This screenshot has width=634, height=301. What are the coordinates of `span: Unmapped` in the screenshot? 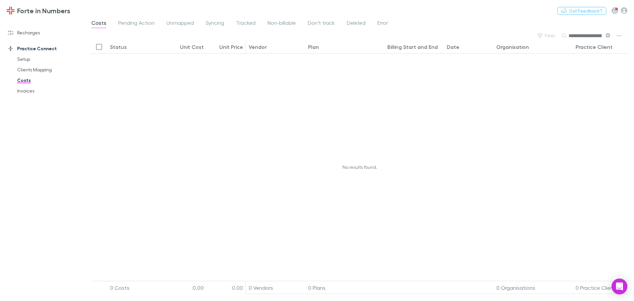 It's located at (180, 24).